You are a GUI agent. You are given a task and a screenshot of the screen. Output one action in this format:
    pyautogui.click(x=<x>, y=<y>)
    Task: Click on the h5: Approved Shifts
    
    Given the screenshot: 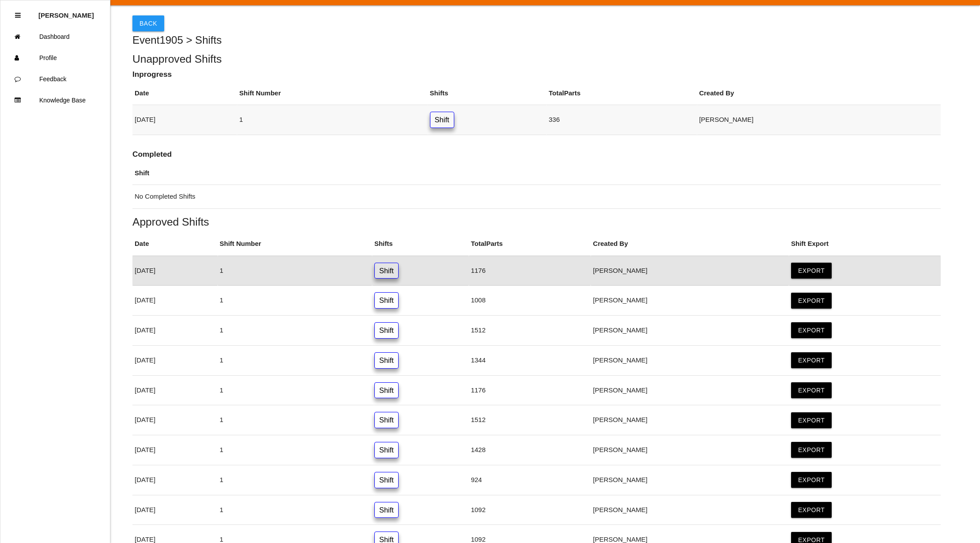 What is the action you would take?
    pyautogui.click(x=537, y=222)
    